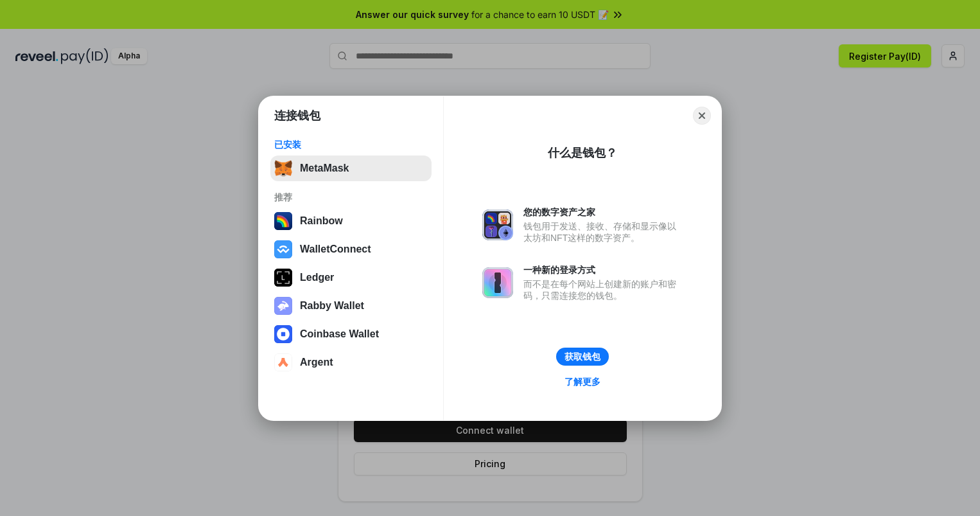  Describe the element at coordinates (603, 232) in the screenshot. I see `div: 钱包用于发送、接收、存储和显示像以太坊和NFT这样的数字资产。` at that location.